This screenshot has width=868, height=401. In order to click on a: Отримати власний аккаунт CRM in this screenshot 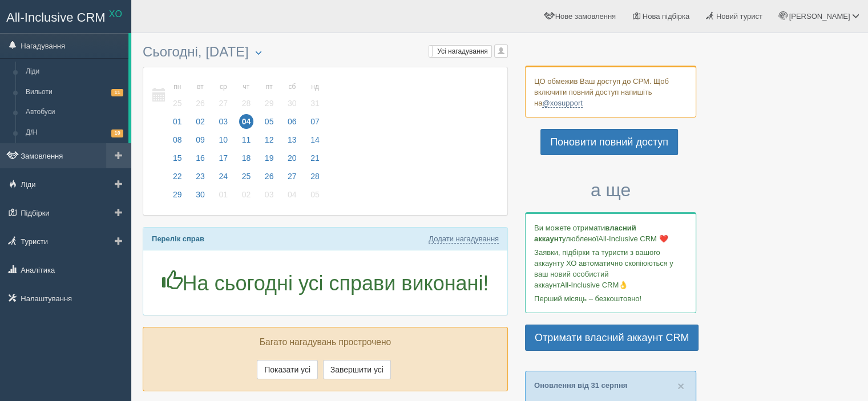, I will do `click(612, 338)`.